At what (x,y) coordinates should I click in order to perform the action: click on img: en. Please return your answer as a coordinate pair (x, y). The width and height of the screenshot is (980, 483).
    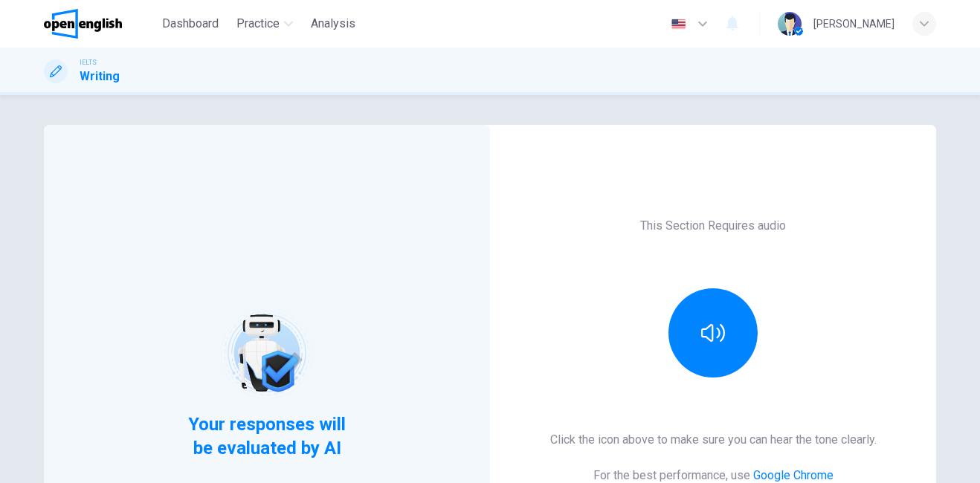
    Looking at the image, I should click on (678, 24).